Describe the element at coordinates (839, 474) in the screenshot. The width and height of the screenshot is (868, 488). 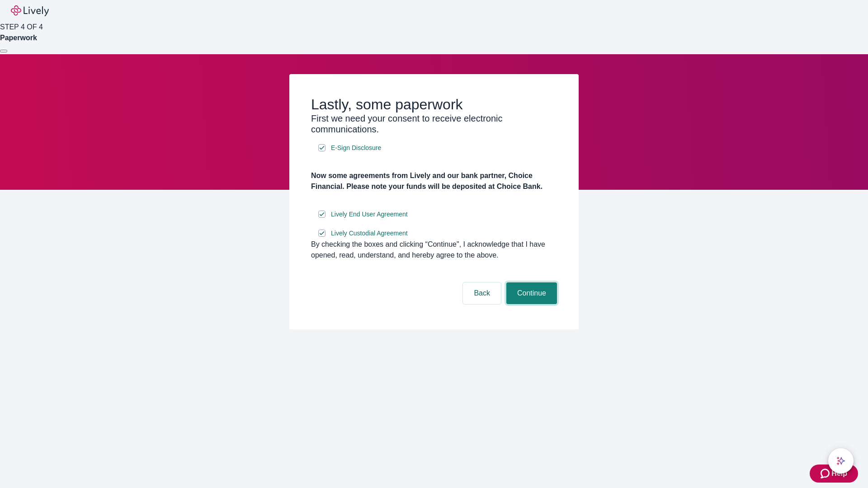
I see `span: Help` at that location.